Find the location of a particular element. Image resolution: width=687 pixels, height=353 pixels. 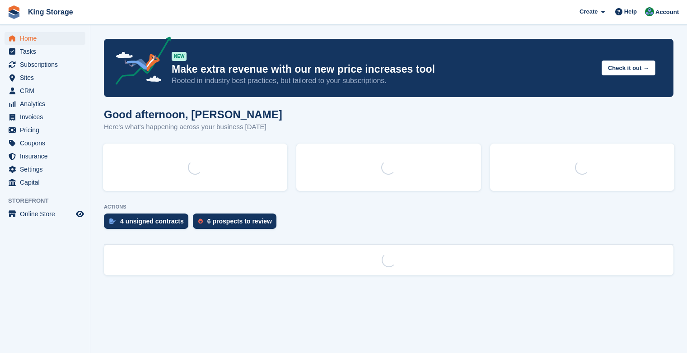

span: Home is located at coordinates (47, 38).